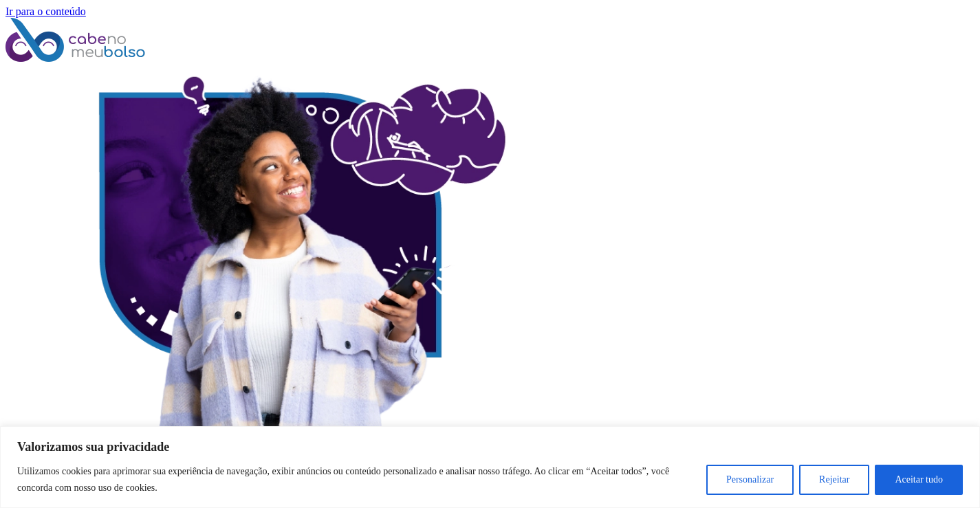 This screenshot has width=980, height=508. What do you see at coordinates (917, 480) in the screenshot?
I see `button: Aceitar tudo` at bounding box center [917, 480].